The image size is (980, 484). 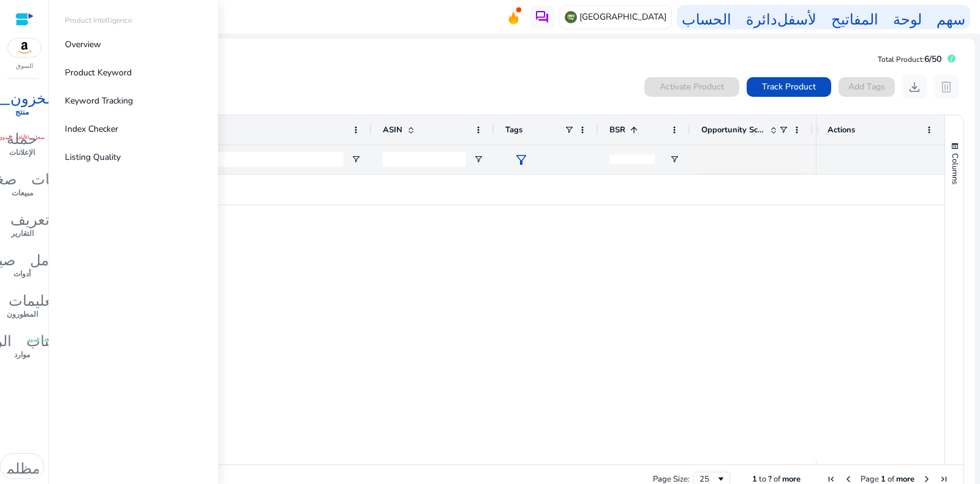 What do you see at coordinates (25, 66) in the screenshot?
I see `font: السوق` at bounding box center [25, 66].